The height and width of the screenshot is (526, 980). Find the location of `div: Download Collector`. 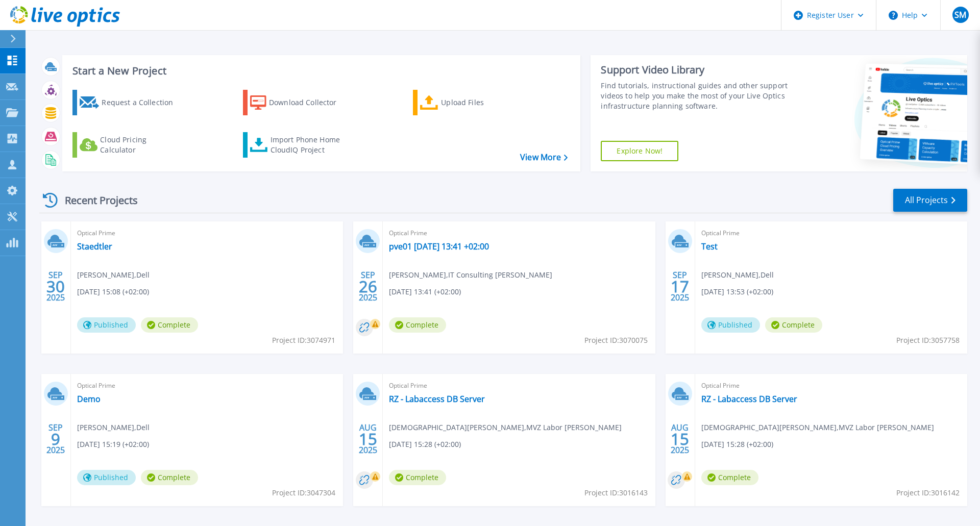

div: Download Collector is located at coordinates (310, 102).